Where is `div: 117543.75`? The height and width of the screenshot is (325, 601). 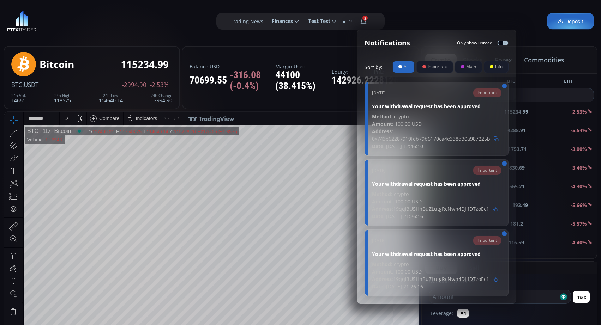 div: 117543.75 is located at coordinates (126, 20).